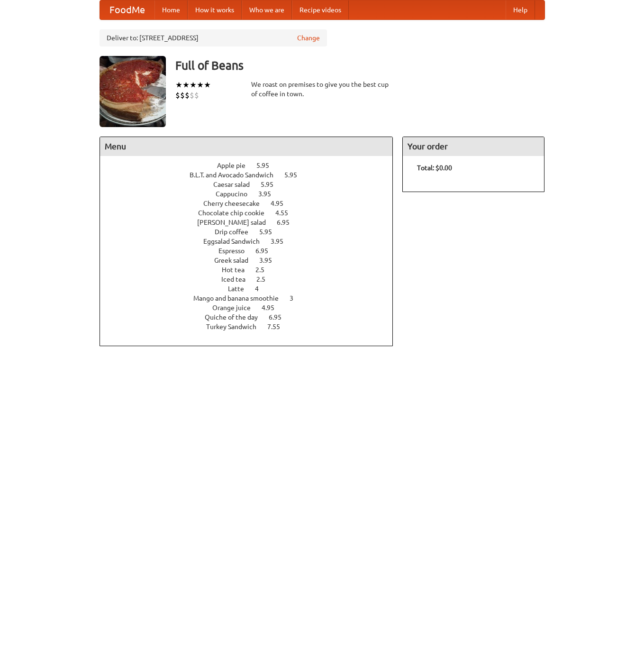 The image size is (644, 671). What do you see at coordinates (252, 241) in the screenshot?
I see `a: Eggsalad Sandwich 3.95` at bounding box center [252, 241].